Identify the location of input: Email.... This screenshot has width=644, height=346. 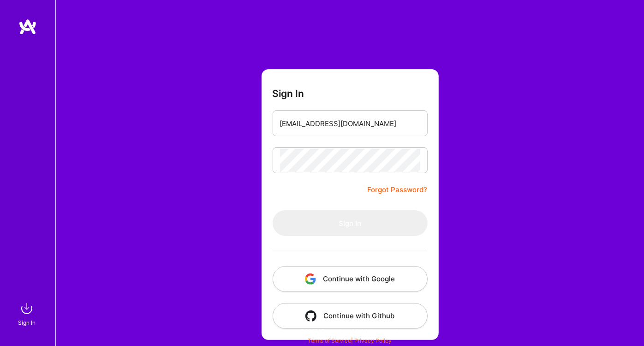
(350, 123).